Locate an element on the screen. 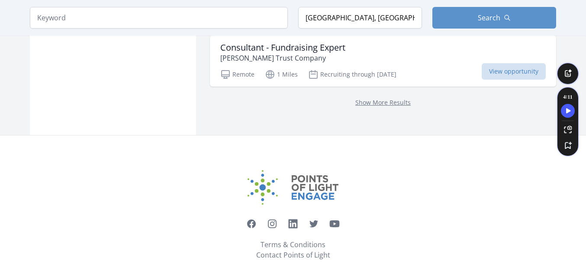 This screenshot has height=274, width=586. img: Points of Light Engage is located at coordinates (293, 187).